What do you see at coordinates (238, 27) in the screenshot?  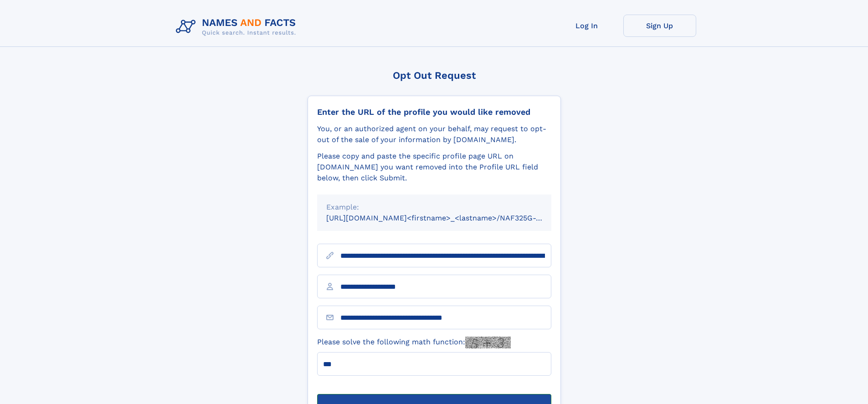 I see `img: Logo Names and Facts` at bounding box center [238, 27].